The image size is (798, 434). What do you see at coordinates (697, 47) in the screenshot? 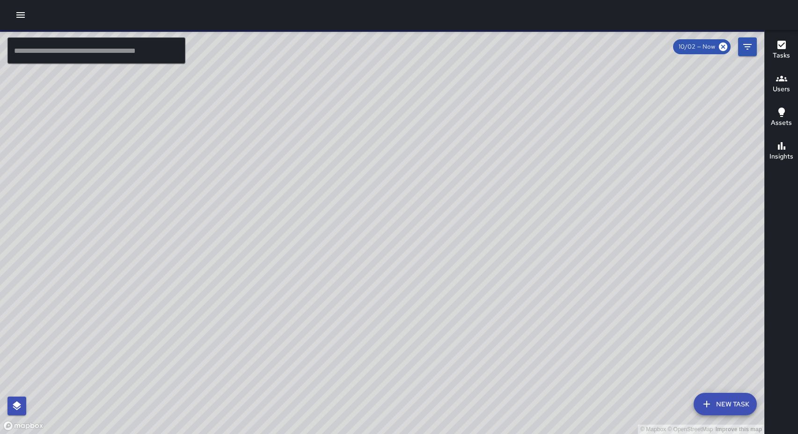
I see `span: 10/02 — Now` at bounding box center [697, 47].